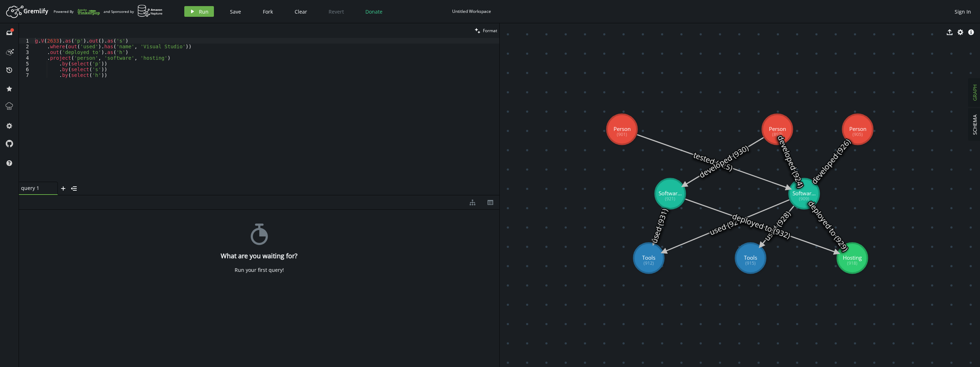  I want to click on div: 5, so click(26, 64).